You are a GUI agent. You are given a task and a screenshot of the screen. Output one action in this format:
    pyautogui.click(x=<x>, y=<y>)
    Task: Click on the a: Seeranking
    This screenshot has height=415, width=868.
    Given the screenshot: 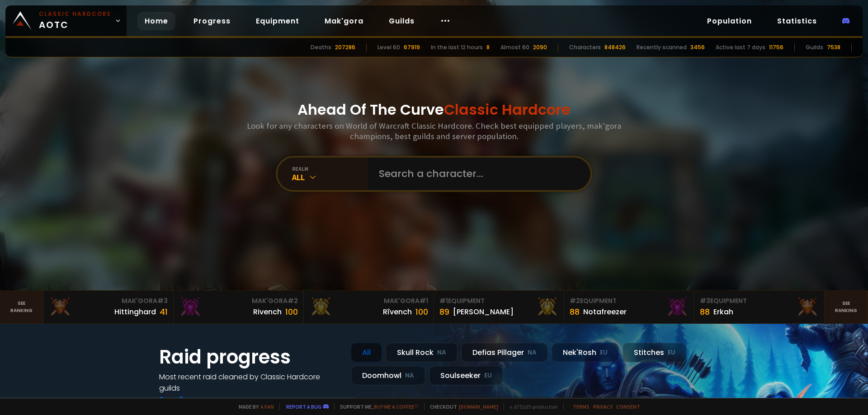 What is the action you would take?
    pyautogui.click(x=846, y=307)
    